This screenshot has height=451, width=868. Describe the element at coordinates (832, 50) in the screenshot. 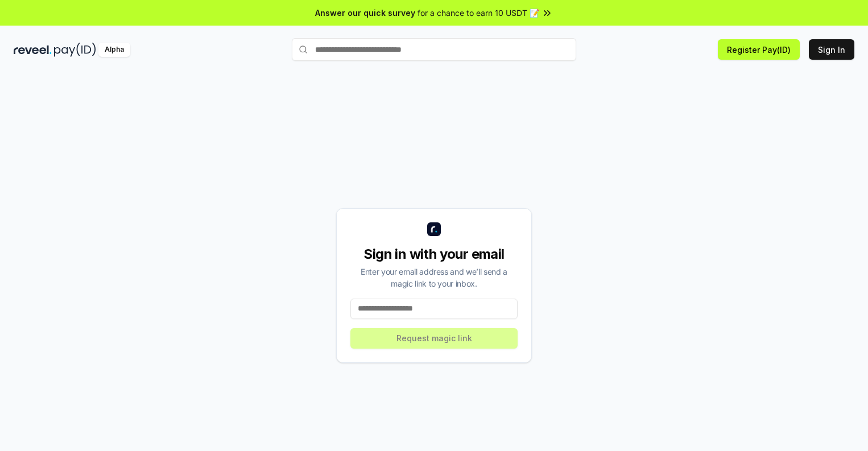

I see `button: Sign In` at that location.